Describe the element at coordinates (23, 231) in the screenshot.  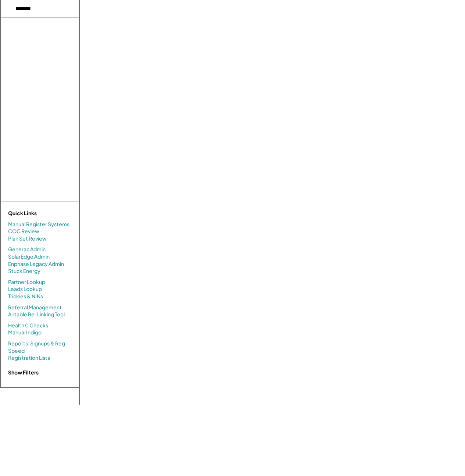
I see `a: COC Review` at that location.